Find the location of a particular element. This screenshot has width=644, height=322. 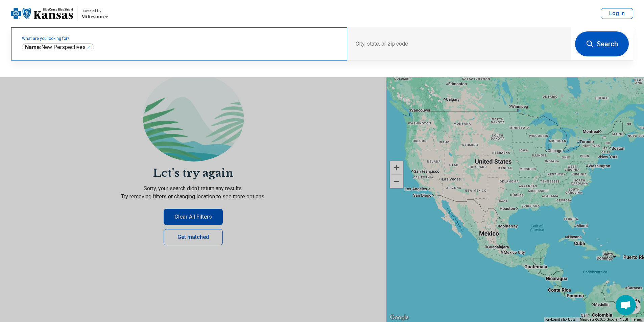

div: powered by is located at coordinates (94, 11).